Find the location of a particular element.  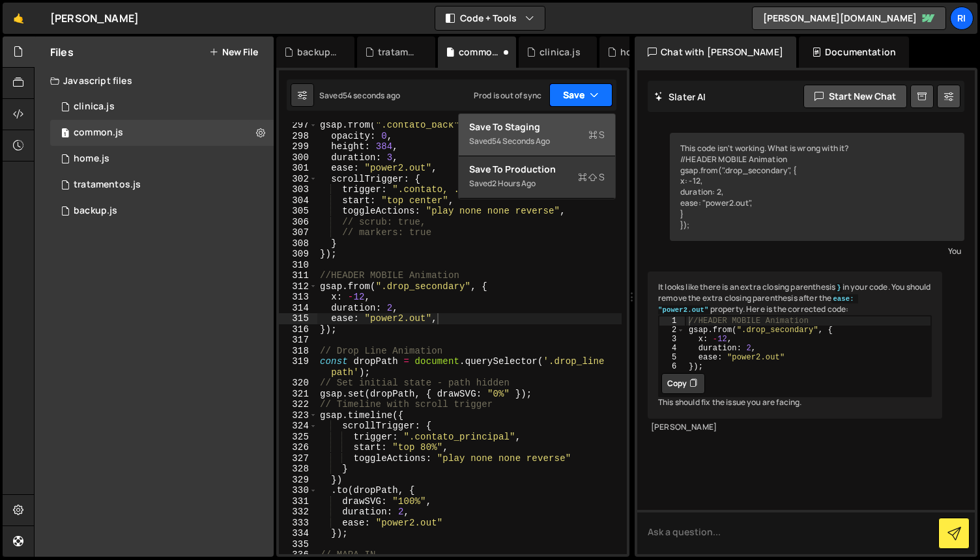

div: 2 hours ago is located at coordinates (514, 183).